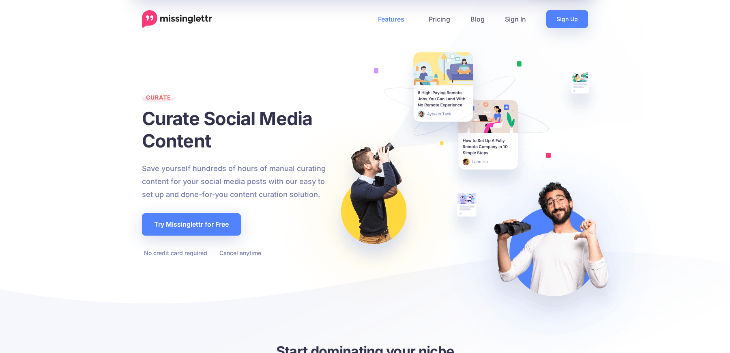 The height and width of the screenshot is (353, 730). Describe the element at coordinates (174, 252) in the screenshot. I see `li: No credit card required` at that location.